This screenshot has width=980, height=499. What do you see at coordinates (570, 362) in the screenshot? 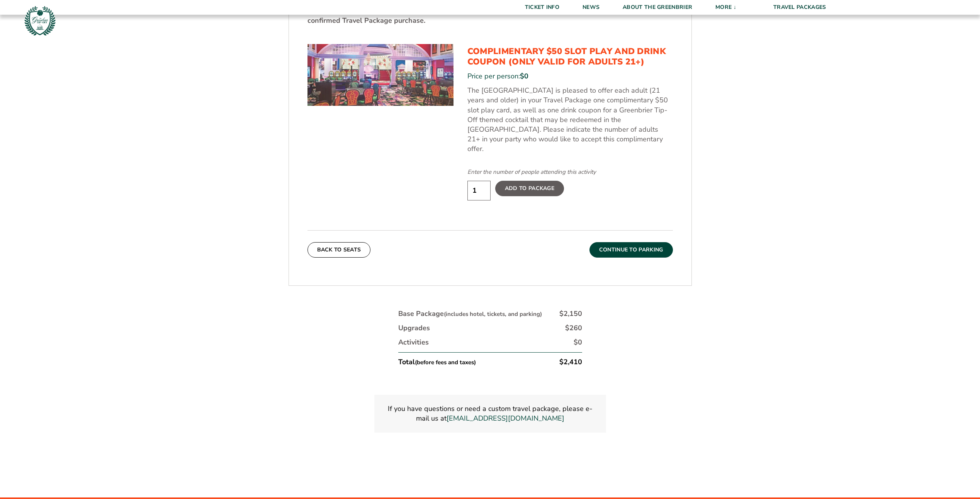
I see `div: $2,410` at bounding box center [570, 362].